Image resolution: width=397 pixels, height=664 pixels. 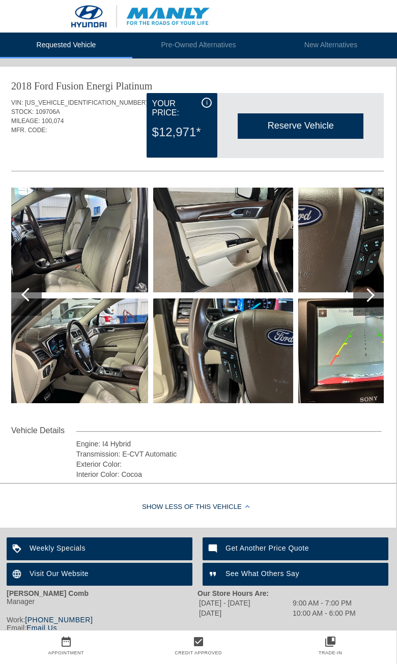 I want to click on div: Visit Our Website, so click(x=99, y=574).